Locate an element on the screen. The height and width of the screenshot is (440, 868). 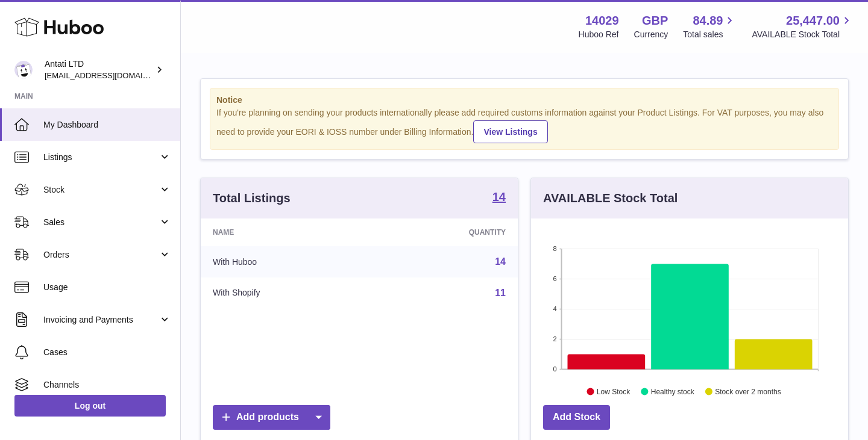
div: Antati LTD is located at coordinates (99, 70).